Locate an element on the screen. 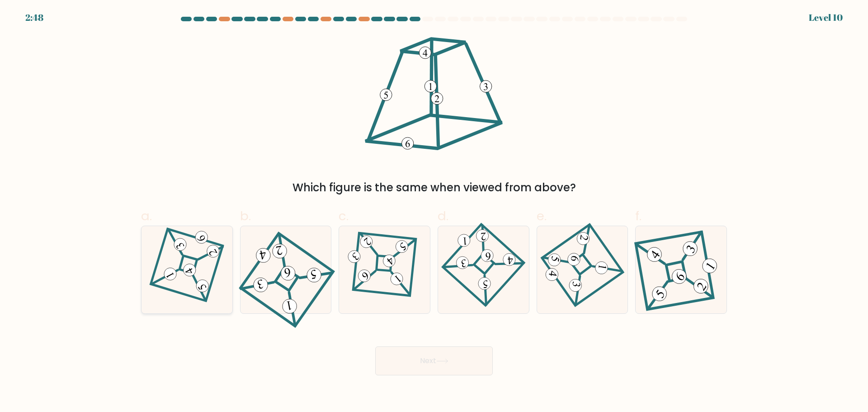 This screenshot has height=412, width=868. span: d. is located at coordinates (443, 216).